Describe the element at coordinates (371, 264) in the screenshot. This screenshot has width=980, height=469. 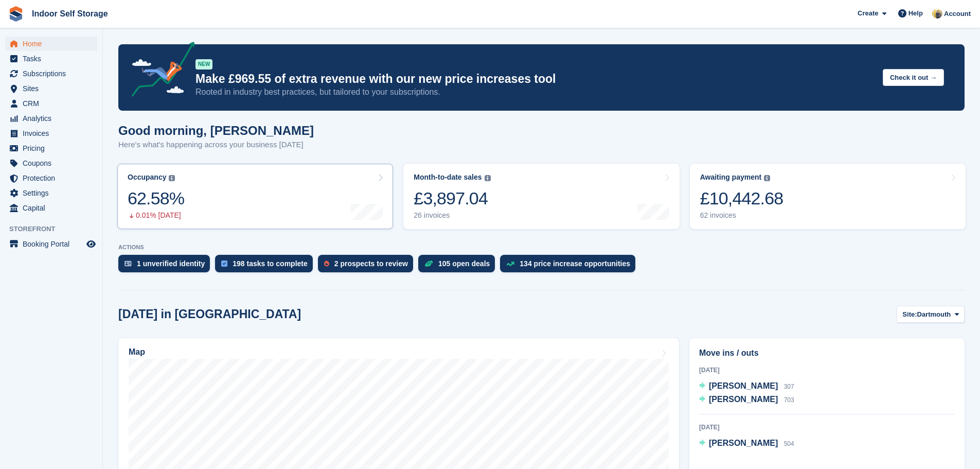
I see `div: 2 prospects to review` at that location.